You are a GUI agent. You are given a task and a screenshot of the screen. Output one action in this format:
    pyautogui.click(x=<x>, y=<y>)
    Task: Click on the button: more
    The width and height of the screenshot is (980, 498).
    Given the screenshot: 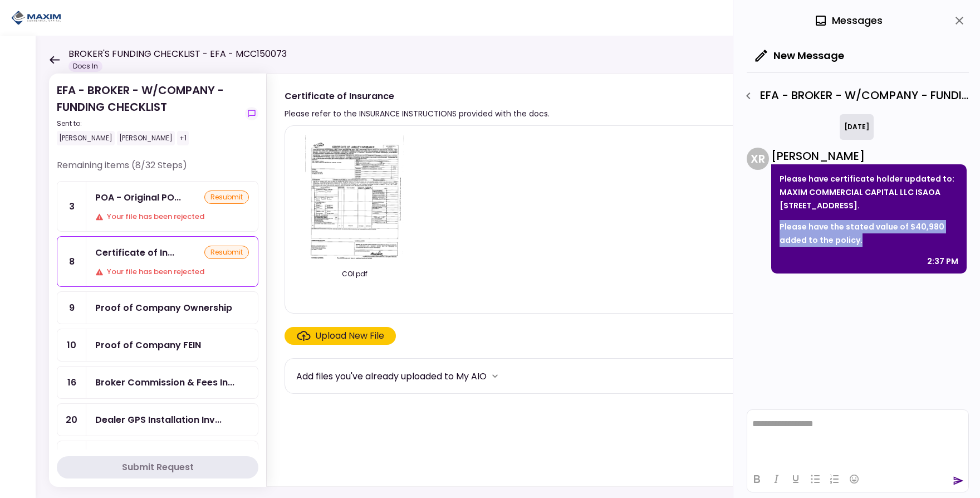 What is the action you would take?
    pyautogui.click(x=495, y=376)
    